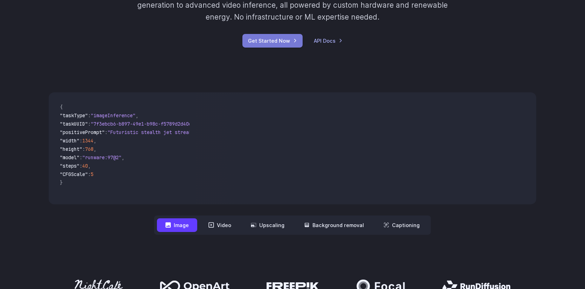 This screenshot has width=585, height=289. What do you see at coordinates (70, 158) in the screenshot?
I see `span: "model"` at bounding box center [70, 158].